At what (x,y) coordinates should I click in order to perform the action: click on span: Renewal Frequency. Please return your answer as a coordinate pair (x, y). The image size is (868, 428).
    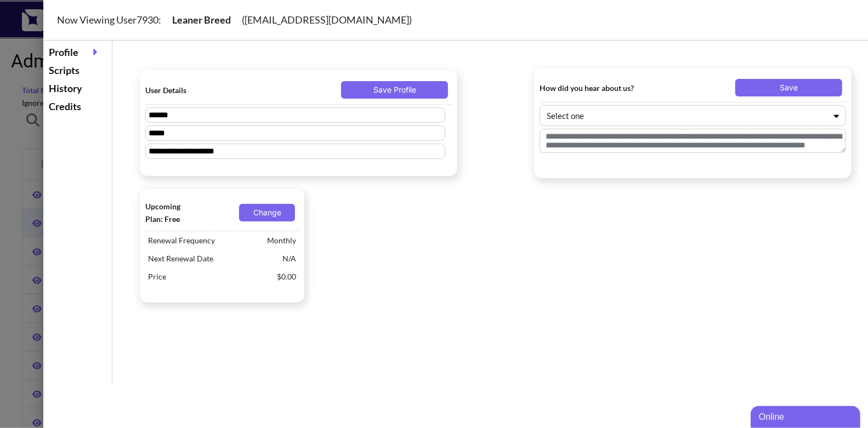
    Looking at the image, I should click on (204, 240).